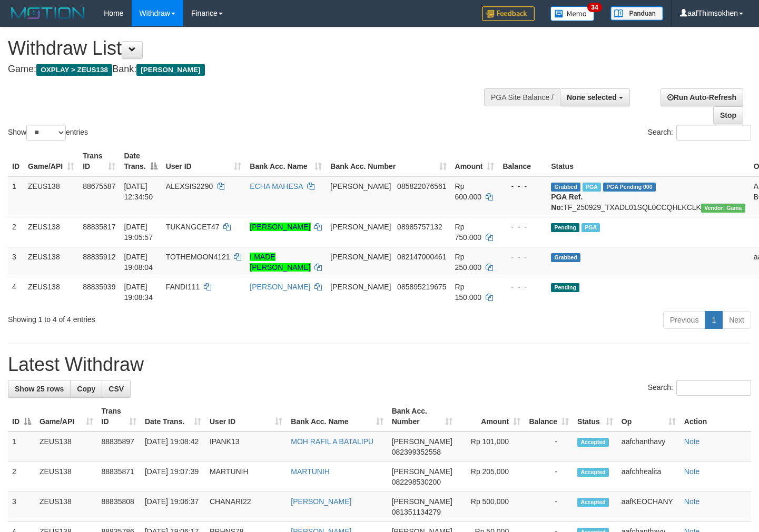 The width and height of the screenshot is (759, 532). Describe the element at coordinates (416, 512) in the screenshot. I see `span: Copy 081351134279 to clipboard` at that location.